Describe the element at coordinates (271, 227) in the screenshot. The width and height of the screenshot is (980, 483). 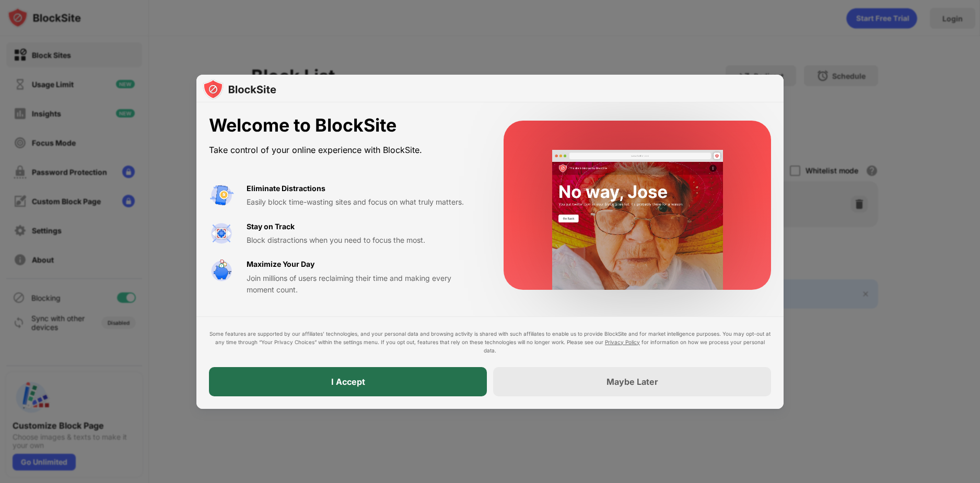
I see `div: Stay on Track` at that location.